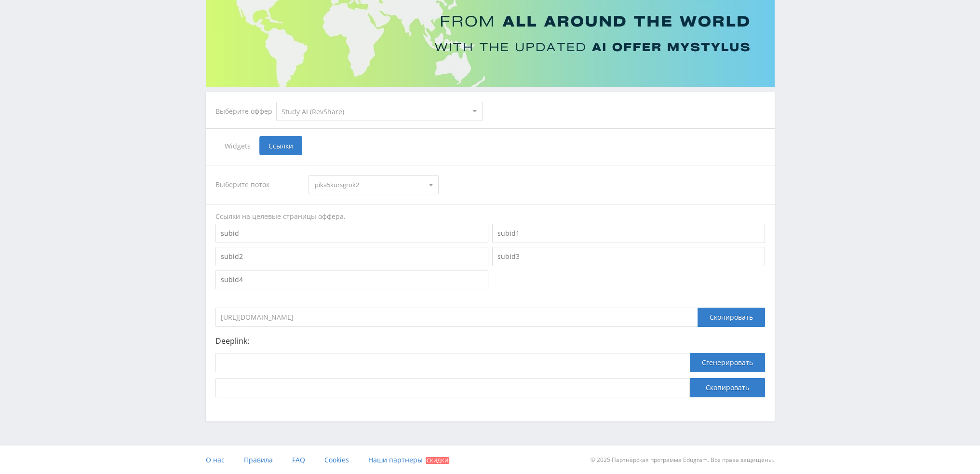 The height and width of the screenshot is (474, 980). What do you see at coordinates (215, 460) in the screenshot?
I see `span: О нас` at bounding box center [215, 460].